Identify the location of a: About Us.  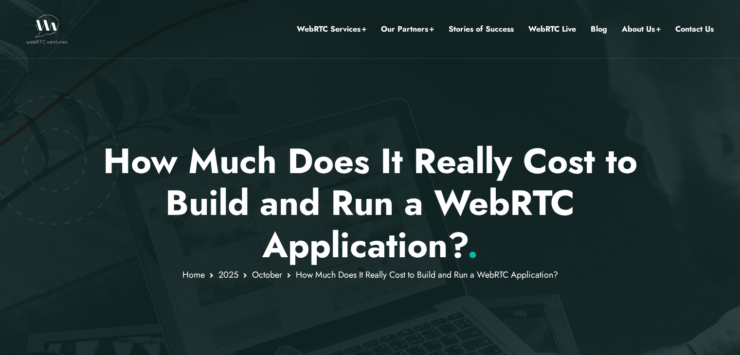
(642, 29).